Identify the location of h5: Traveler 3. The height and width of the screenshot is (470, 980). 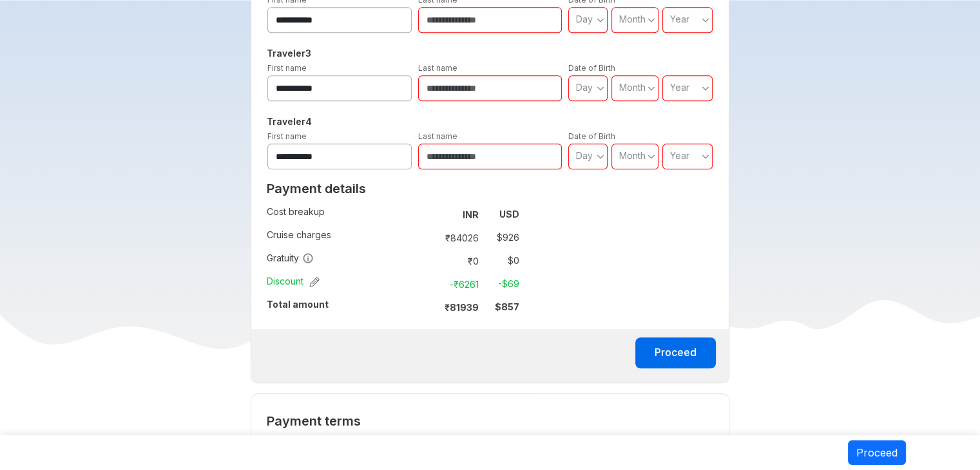
(490, 53).